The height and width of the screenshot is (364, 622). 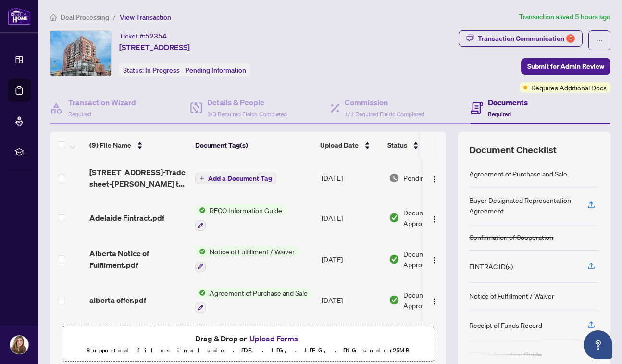 What do you see at coordinates (81, 53) in the screenshot?
I see `img: IMG-C12373015_1.jpg` at bounding box center [81, 53].